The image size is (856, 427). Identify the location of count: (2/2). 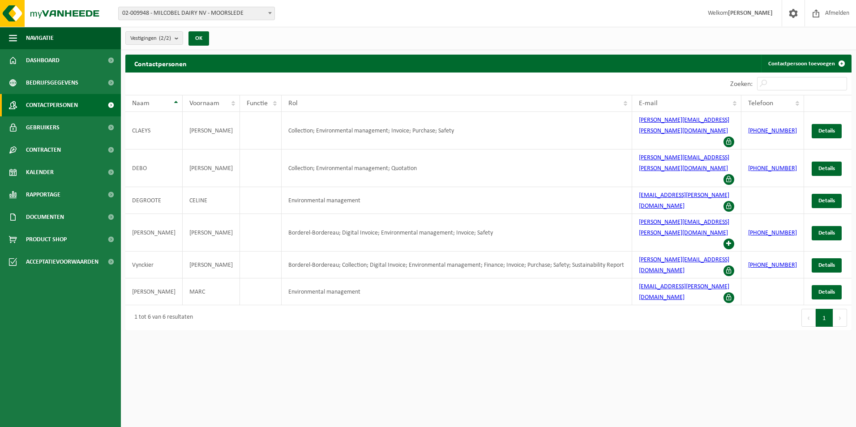
(165, 38).